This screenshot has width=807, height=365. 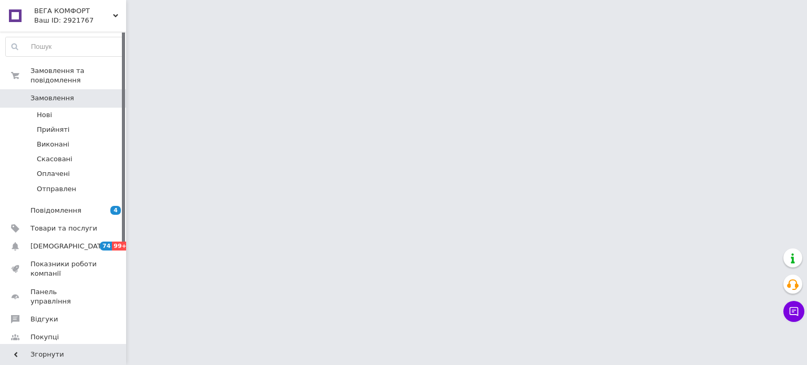 What do you see at coordinates (65, 47) in the screenshot?
I see `input: Пошук` at bounding box center [65, 47].